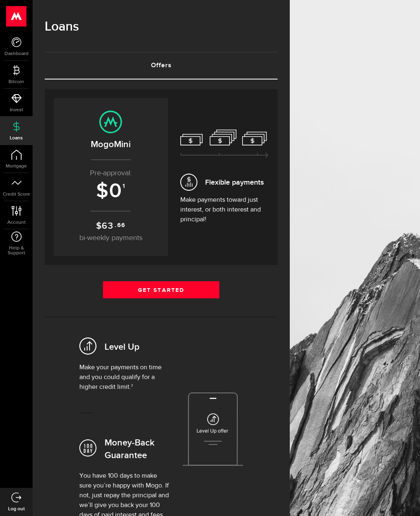  What do you see at coordinates (161, 290) in the screenshot?
I see `a: Get Started` at bounding box center [161, 290].